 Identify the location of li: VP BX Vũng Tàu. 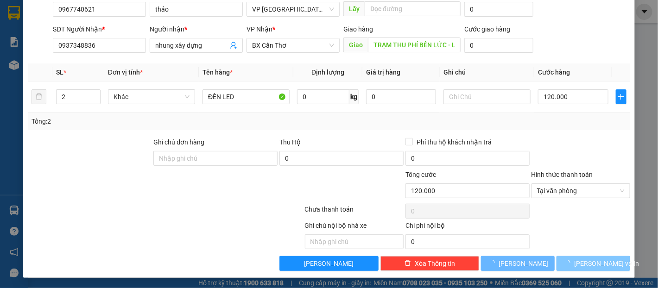
(94, 55).